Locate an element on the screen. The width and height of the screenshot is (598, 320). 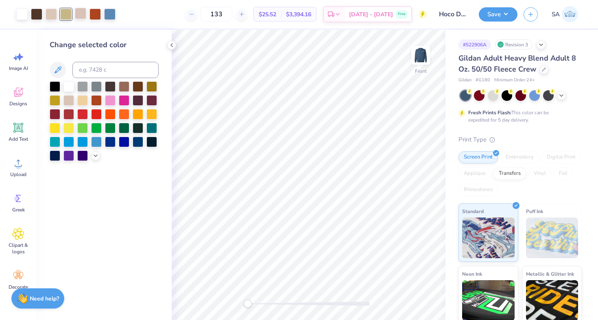
div: Rhinestones is located at coordinates (478, 190).